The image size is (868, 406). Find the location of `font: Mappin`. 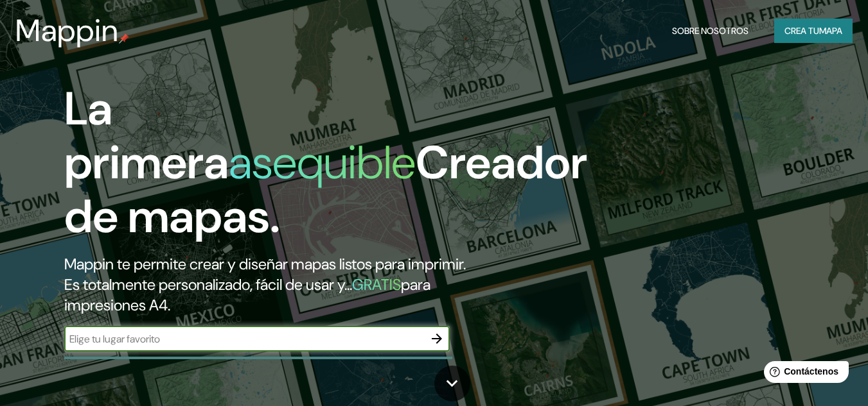

font: Mappin is located at coordinates (67, 30).